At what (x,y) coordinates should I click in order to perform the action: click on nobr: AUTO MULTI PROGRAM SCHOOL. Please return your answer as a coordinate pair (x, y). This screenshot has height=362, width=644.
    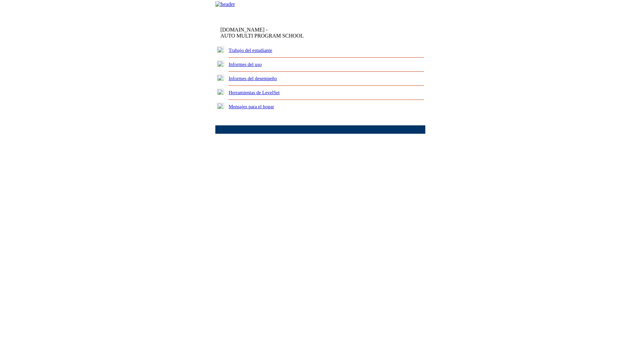
    Looking at the image, I should click on (262, 36).